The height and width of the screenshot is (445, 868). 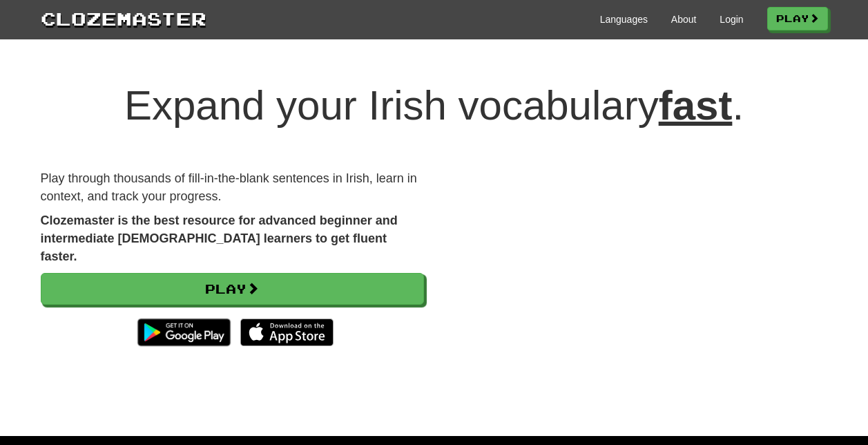 What do you see at coordinates (731, 20) in the screenshot?
I see `a: Login` at bounding box center [731, 20].